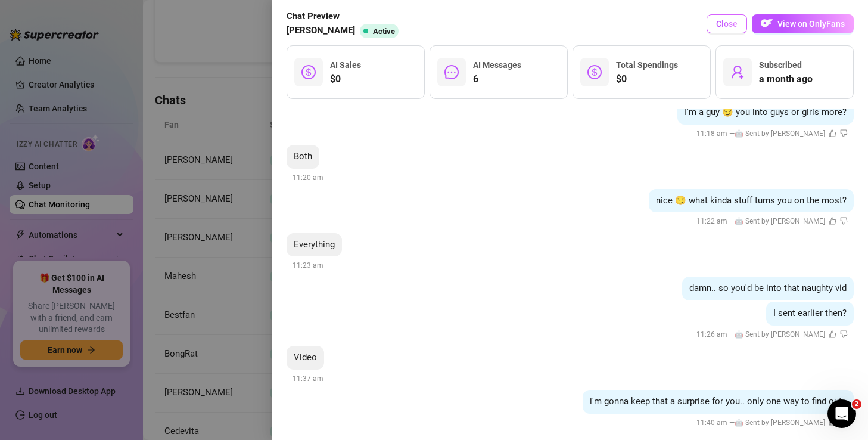  Describe the element at coordinates (384, 31) in the screenshot. I see `span: Active` at that location.